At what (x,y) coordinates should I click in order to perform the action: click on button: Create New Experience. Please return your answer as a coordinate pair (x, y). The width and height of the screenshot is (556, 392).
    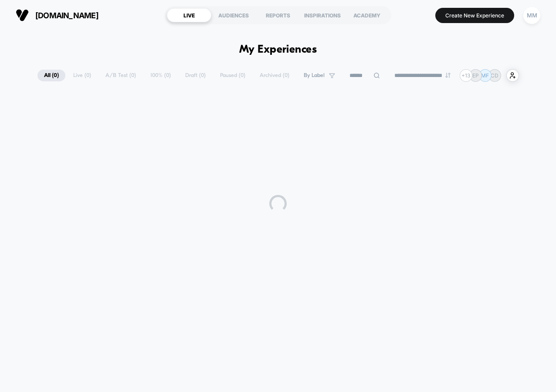
    Looking at the image, I should click on (475, 15).